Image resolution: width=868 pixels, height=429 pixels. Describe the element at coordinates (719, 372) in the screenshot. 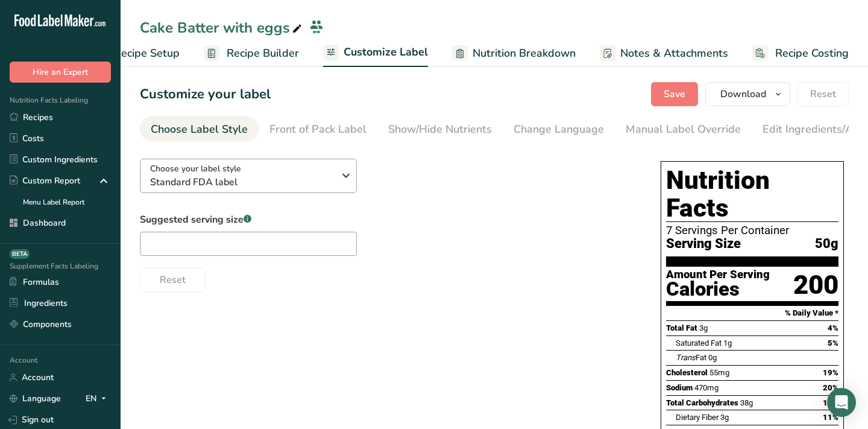

I see `span: 55mg` at that location.